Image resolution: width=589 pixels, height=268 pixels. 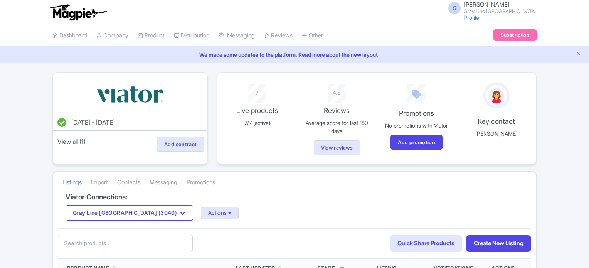 I want to click on a: Add promotion, so click(x=416, y=142).